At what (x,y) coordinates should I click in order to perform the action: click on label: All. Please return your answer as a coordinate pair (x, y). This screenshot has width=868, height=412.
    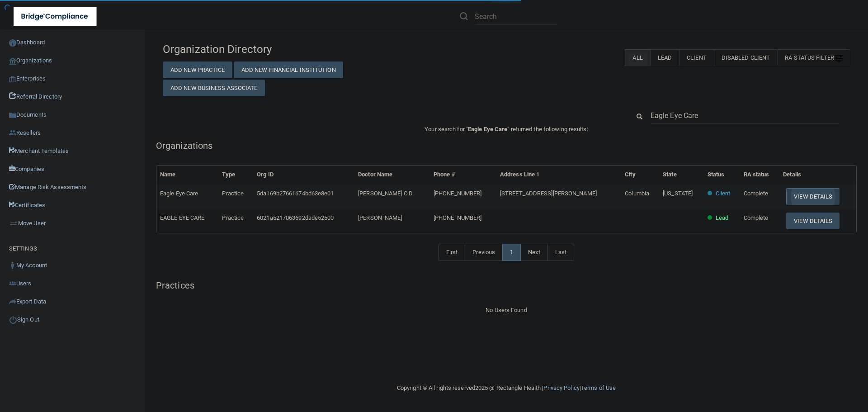
    Looking at the image, I should click on (637, 58).